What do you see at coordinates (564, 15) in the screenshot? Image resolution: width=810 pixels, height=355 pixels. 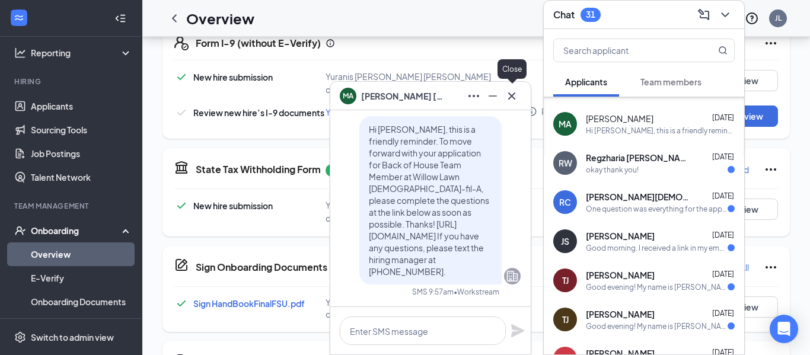 I see `h3: Chat` at bounding box center [564, 15].